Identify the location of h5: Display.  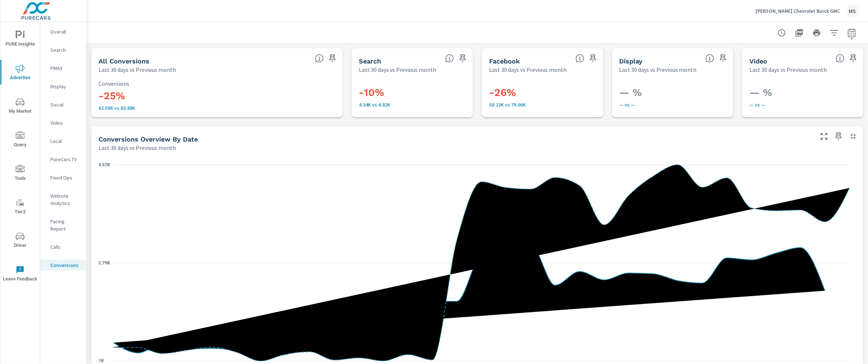
(631, 61).